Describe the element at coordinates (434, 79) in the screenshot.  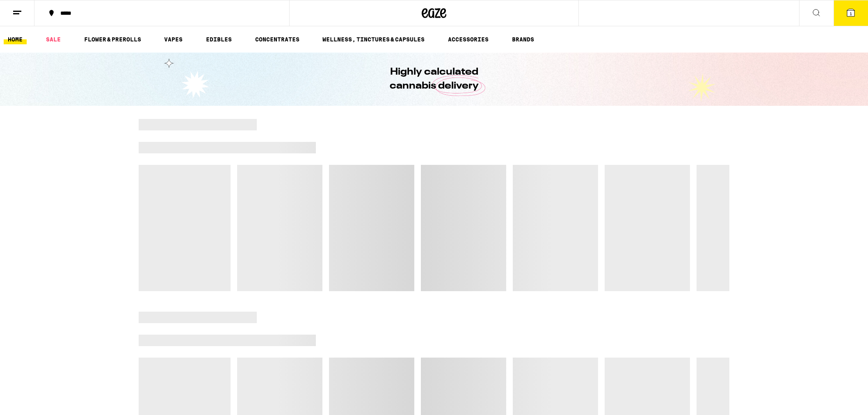
I see `h1: Highly calculated cannabis delivery` at that location.